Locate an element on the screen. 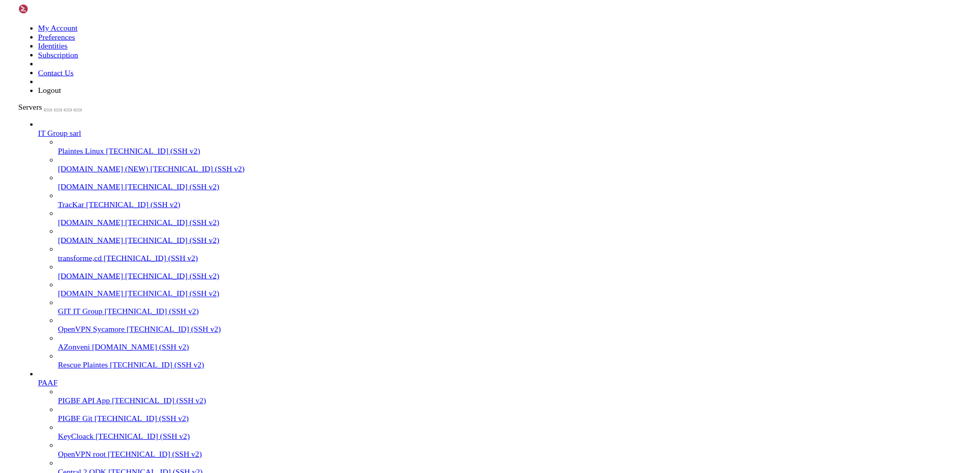  span: GIT IT Group is located at coordinates (68, 320).